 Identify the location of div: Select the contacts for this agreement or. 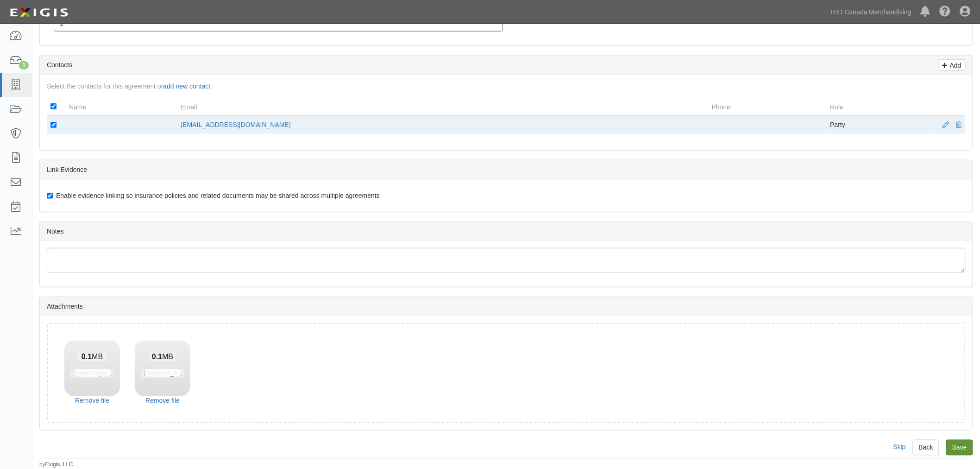
(506, 86).